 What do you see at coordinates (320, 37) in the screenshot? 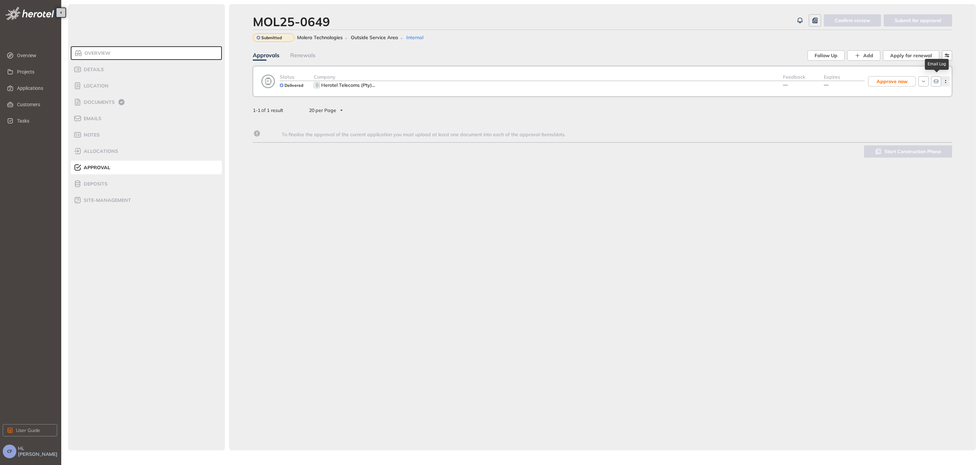
I see `span: Molera Technologies` at bounding box center [320, 37].